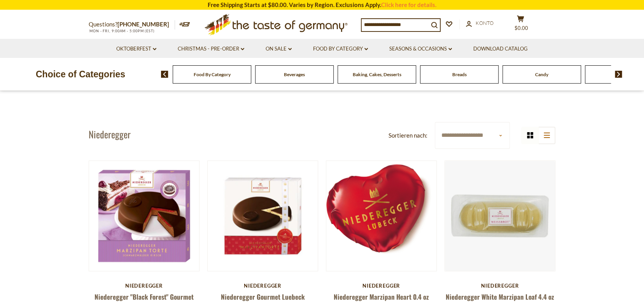 The image size is (644, 302). I want to click on p: Questions?, so click(132, 25).